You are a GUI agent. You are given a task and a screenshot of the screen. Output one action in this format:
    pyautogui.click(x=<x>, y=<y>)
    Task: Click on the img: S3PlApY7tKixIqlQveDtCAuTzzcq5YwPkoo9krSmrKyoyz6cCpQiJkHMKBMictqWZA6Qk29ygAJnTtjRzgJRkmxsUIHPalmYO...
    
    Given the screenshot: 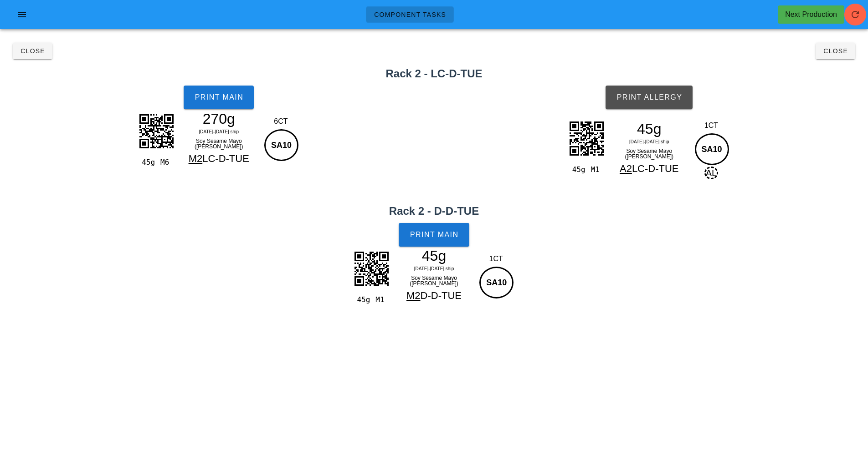 What is the action you would take?
    pyautogui.click(x=156, y=131)
    